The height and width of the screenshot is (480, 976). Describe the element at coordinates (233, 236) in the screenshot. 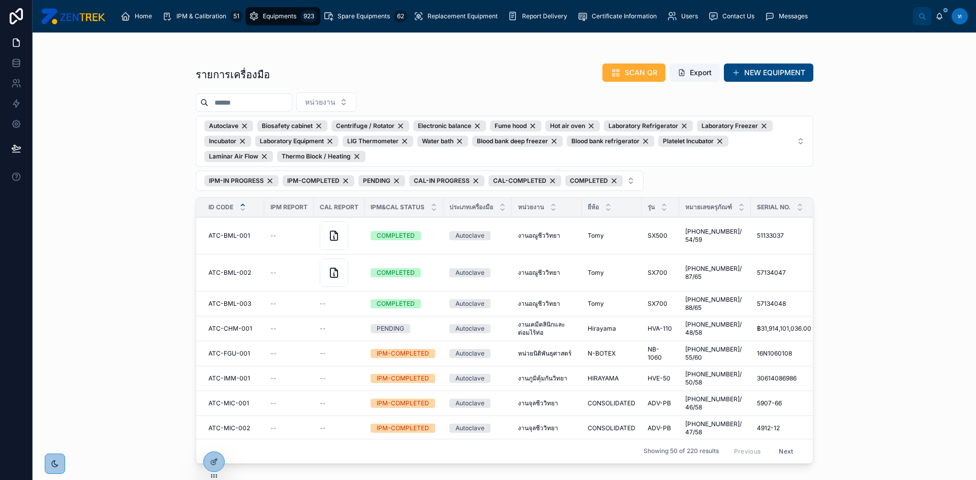

I see `a: ATC-BML-001` at that location.